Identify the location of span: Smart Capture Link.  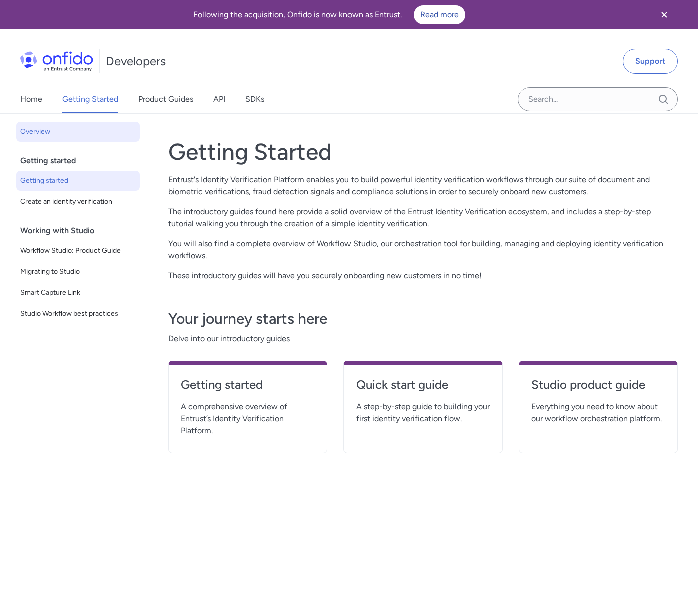
(78, 293).